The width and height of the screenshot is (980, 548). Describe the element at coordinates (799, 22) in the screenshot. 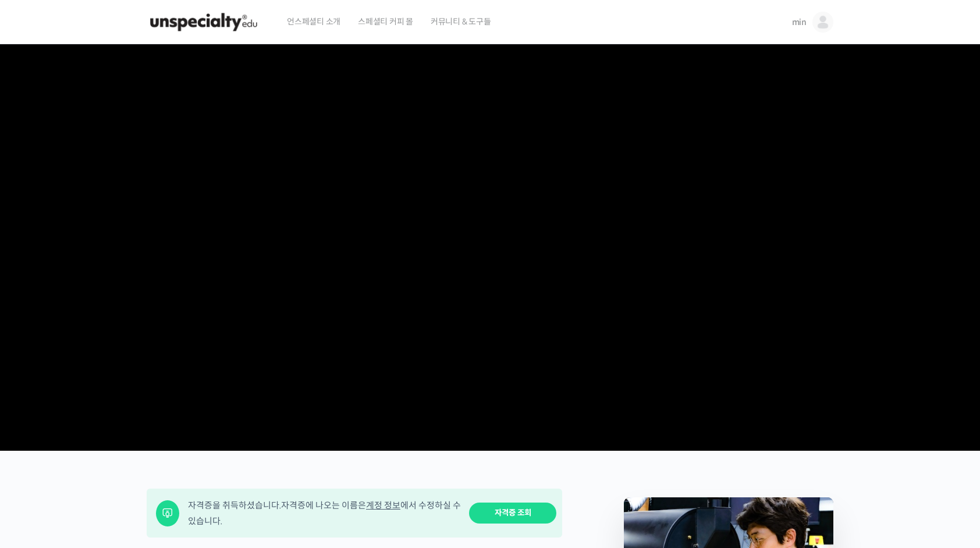

I see `span: min` at that location.